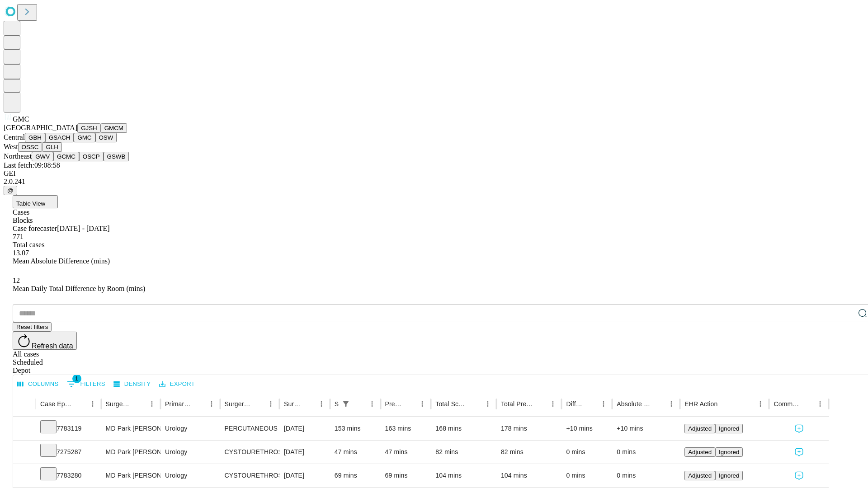 The height and width of the screenshot is (488, 868). Describe the element at coordinates (346, 404) in the screenshot. I see `div: 1 active filter` at that location.